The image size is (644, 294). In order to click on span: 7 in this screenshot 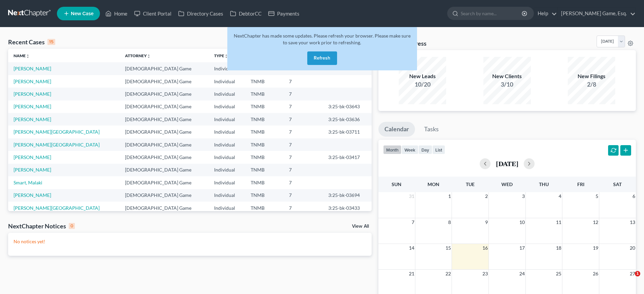, I will do `click(413, 222)`.